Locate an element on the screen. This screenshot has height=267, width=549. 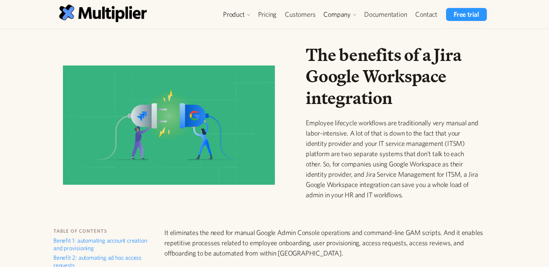
a: Documentation is located at coordinates (386, 14).